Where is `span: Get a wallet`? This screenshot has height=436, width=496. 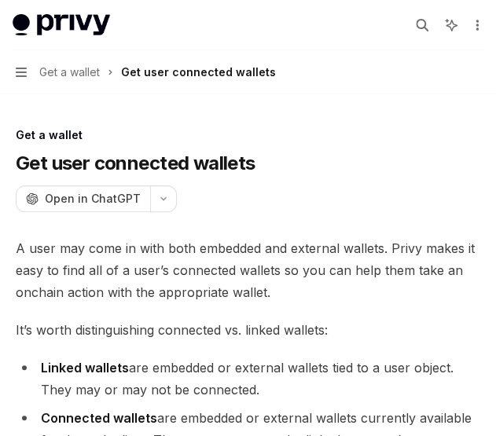 span: Get a wallet is located at coordinates (69, 72).